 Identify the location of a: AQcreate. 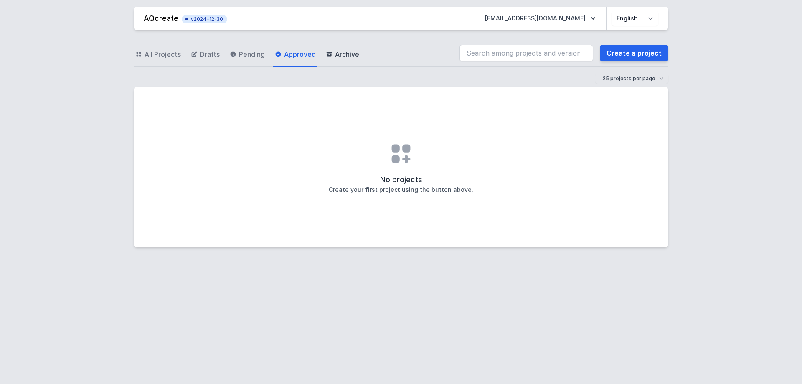
(161, 18).